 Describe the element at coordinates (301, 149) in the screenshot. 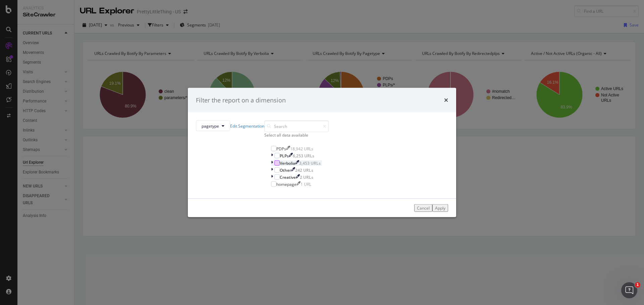

I see `div: 18,942 URLs` at that location.